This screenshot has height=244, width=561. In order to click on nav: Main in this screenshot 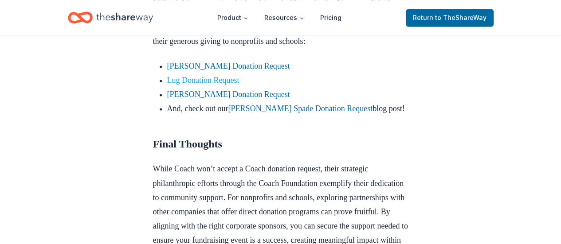, I will do `click(279, 17)`.